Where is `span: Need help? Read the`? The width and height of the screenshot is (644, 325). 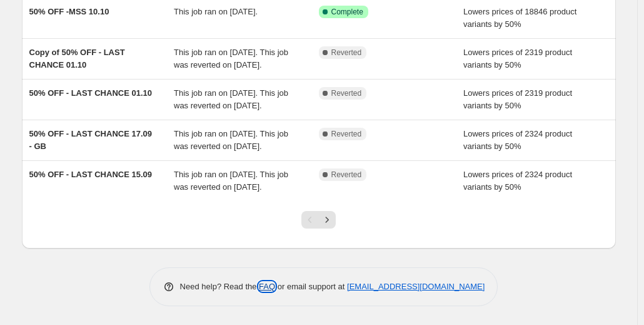 span: Need help? Read the is located at coordinates (219, 286).